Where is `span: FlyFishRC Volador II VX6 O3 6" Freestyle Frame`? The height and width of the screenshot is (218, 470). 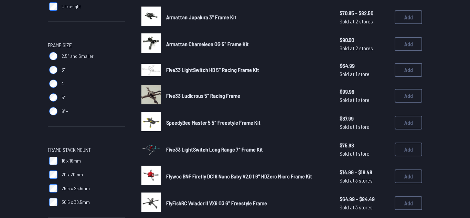 span: FlyFishRC Volador II VX6 O3 6" Freestyle Frame is located at coordinates (216, 203).